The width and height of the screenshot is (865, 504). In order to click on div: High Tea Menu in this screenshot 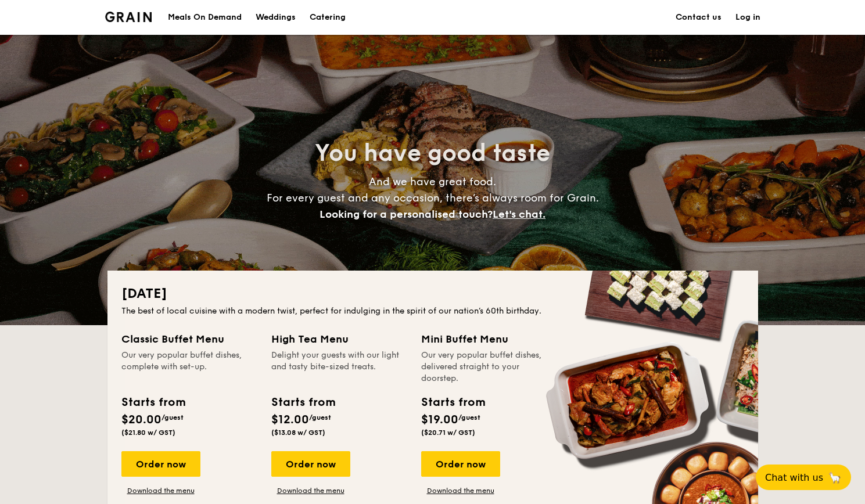, I will do `click(340, 340)`.